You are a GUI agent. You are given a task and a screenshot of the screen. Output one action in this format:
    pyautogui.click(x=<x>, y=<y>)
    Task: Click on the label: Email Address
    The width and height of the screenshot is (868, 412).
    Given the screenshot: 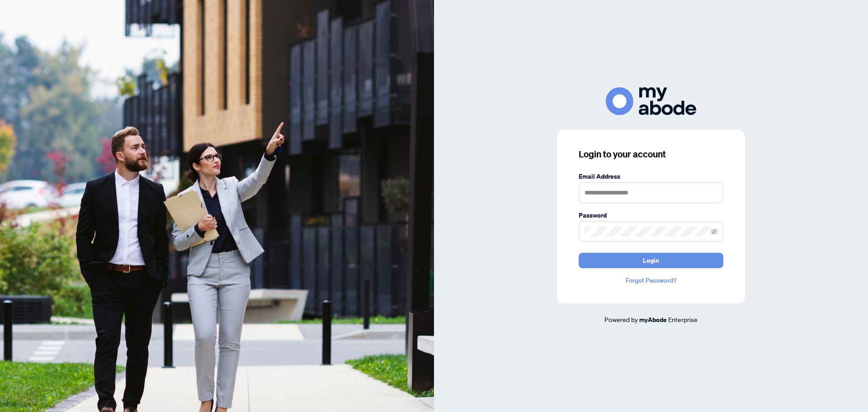 What is the action you would take?
    pyautogui.click(x=651, y=177)
    